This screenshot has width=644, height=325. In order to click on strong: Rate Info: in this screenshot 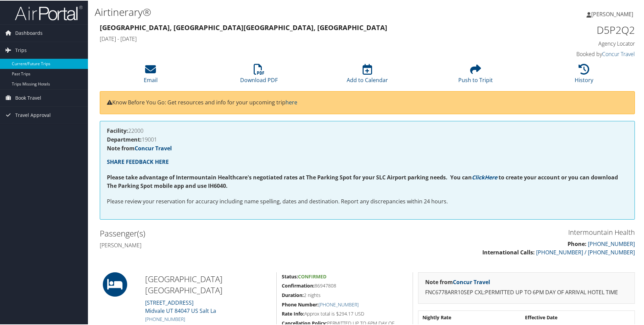, I will do `click(293, 313)`.